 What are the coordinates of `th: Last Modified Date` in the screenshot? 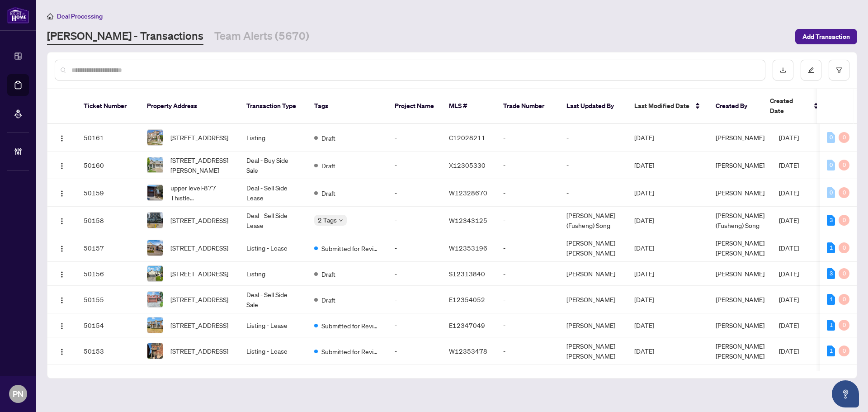 It's located at (668, 106).